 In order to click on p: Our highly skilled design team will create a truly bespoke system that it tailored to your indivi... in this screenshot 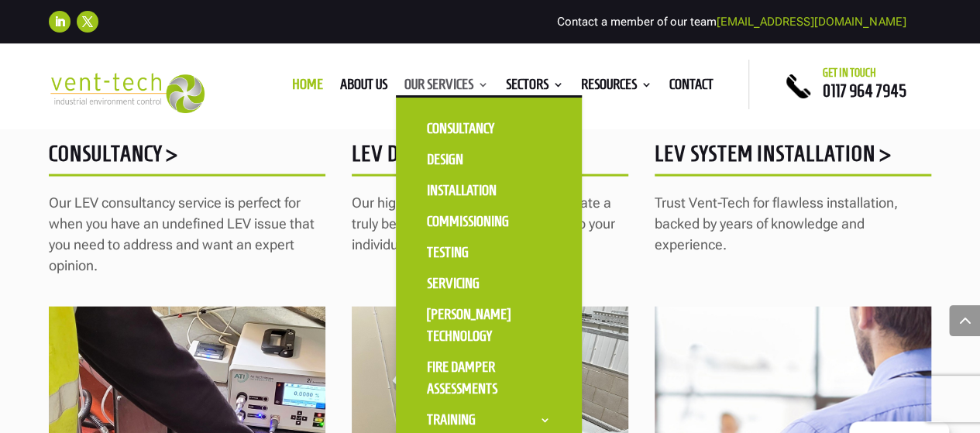, I will do `click(490, 223)`.